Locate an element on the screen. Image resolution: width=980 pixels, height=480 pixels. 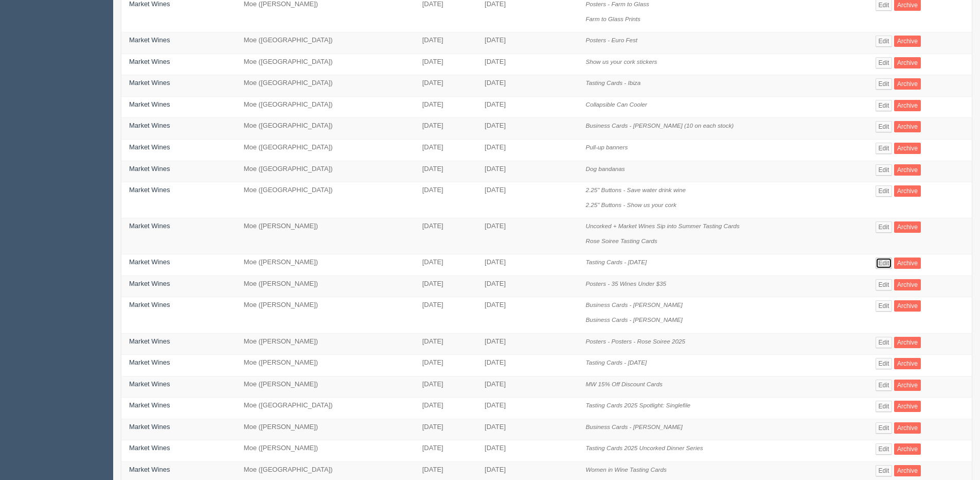
i: Collapsible Can Cooler is located at coordinates (616, 104).